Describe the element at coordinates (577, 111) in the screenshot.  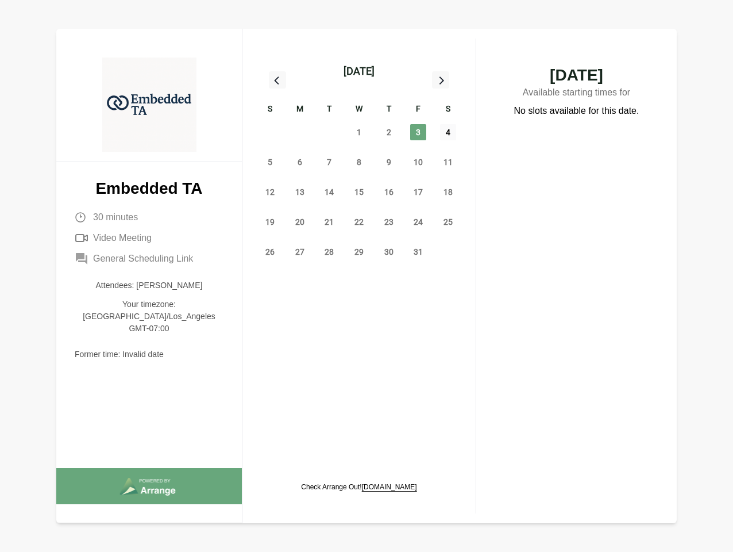
I see `p: No slots available for this date.` at that location.